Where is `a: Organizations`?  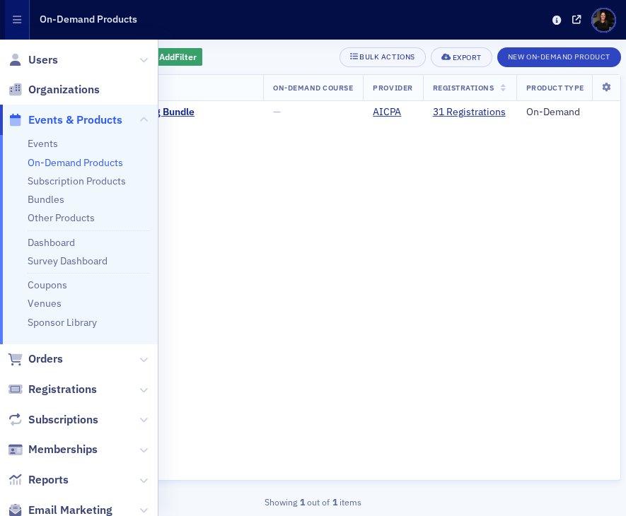 a: Organizations is located at coordinates (54, 90).